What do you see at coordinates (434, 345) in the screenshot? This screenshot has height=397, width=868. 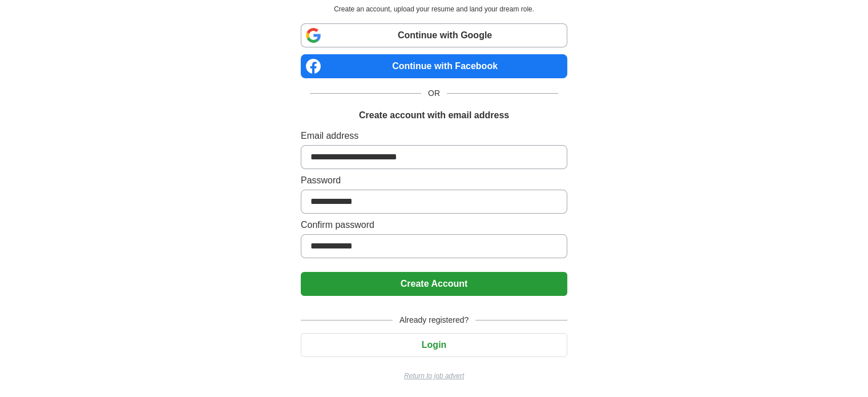 I see `button: Login` at bounding box center [434, 345].